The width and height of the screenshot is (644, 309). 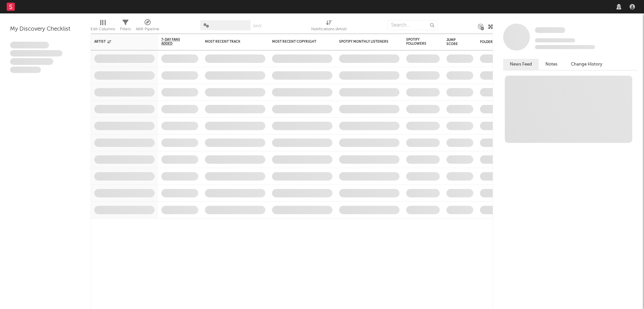 What do you see at coordinates (26, 69) in the screenshot?
I see `span: Aliquam viverra` at bounding box center [26, 69].